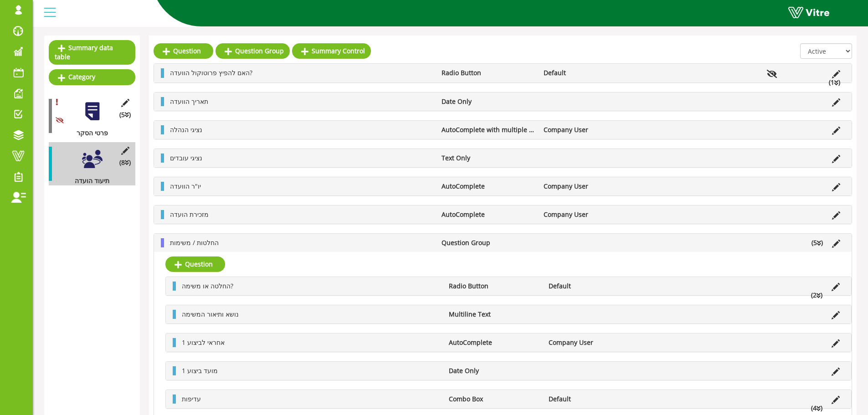  What do you see at coordinates (92, 77) in the screenshot?
I see `a: Category` at bounding box center [92, 77].